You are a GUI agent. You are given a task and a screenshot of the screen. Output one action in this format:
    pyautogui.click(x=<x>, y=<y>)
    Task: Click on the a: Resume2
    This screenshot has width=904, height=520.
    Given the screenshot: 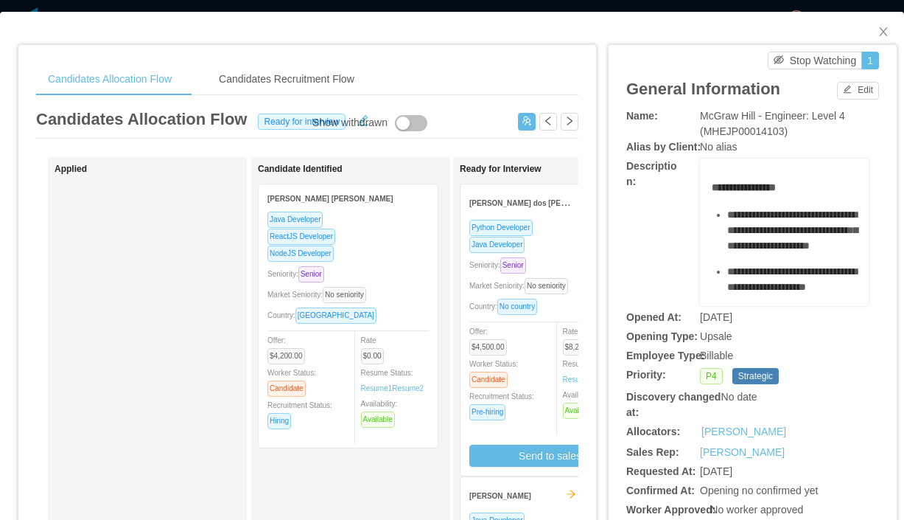 What is the action you would take?
    pyautogui.click(x=408, y=388)
    